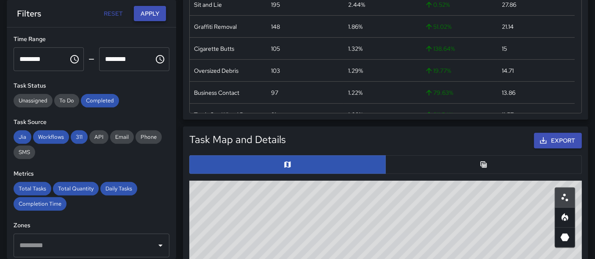  What do you see at coordinates (275, 93) in the screenshot?
I see `div: 97` at bounding box center [275, 93].